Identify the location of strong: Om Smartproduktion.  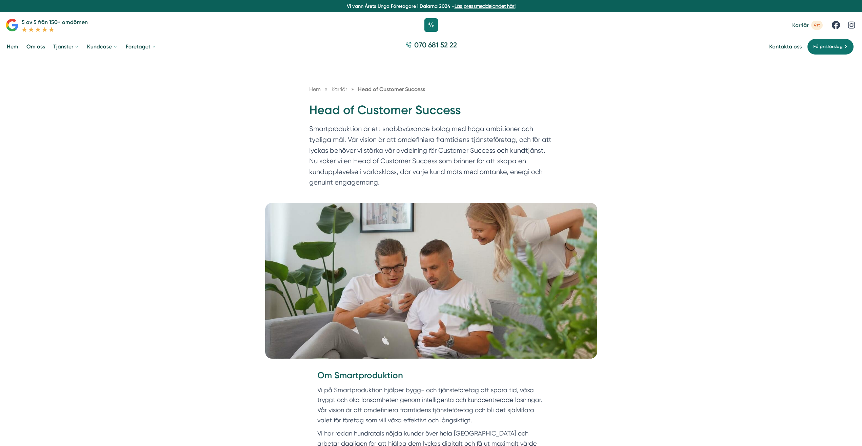
(360, 375).